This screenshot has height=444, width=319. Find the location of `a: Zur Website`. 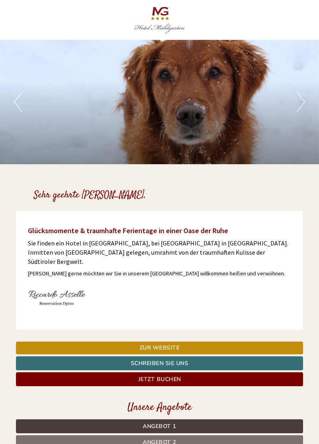

a: Zur Website is located at coordinates (159, 348).